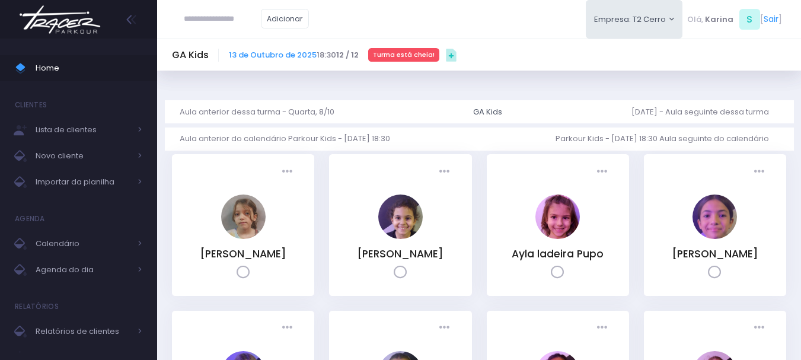  I want to click on img: Bárbara Duarte, so click(714, 216).